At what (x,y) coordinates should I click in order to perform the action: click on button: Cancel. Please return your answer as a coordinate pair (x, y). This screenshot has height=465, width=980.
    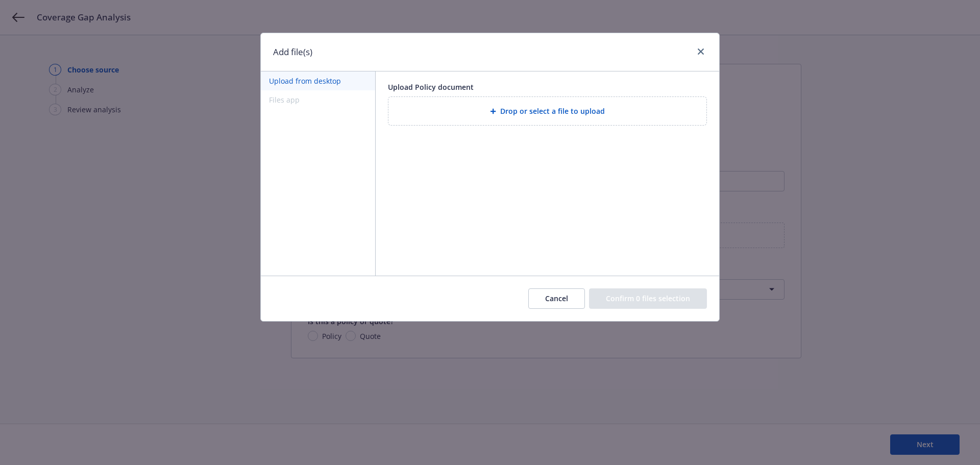
    Looking at the image, I should click on (556, 299).